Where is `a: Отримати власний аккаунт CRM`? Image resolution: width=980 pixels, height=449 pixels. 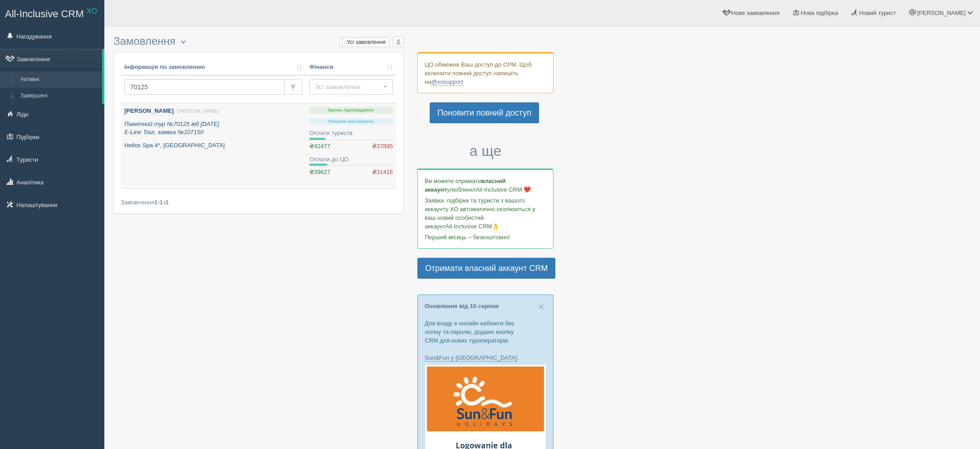 a: Отримати власний аккаунт CRM is located at coordinates (487, 268).